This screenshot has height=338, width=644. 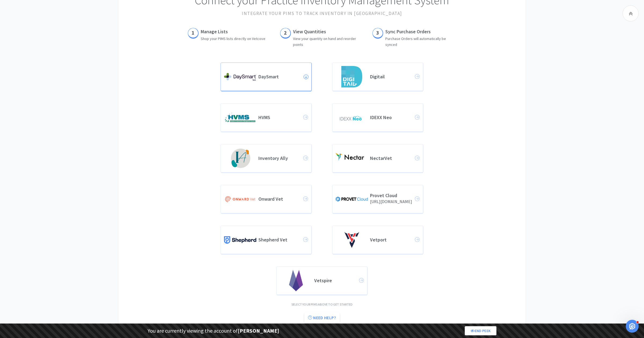 I want to click on h4: NectarVet, so click(x=392, y=158).